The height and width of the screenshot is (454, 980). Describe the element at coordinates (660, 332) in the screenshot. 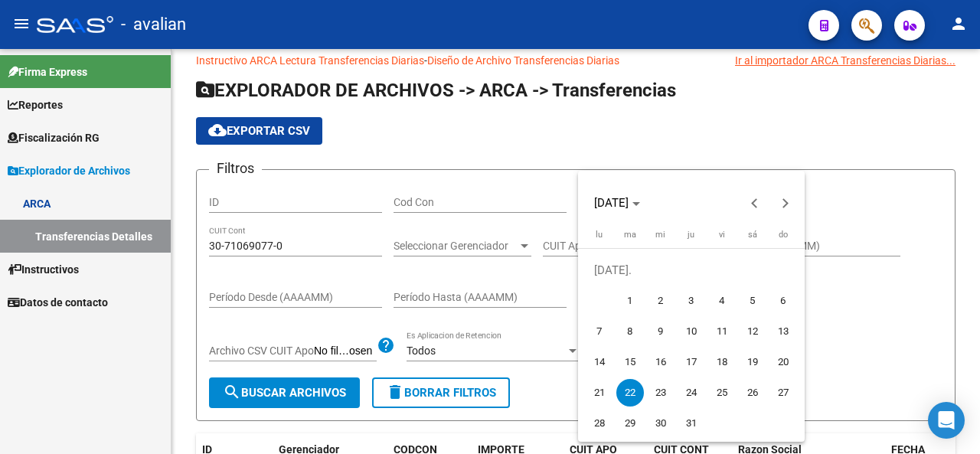

I see `span: 9` at that location.